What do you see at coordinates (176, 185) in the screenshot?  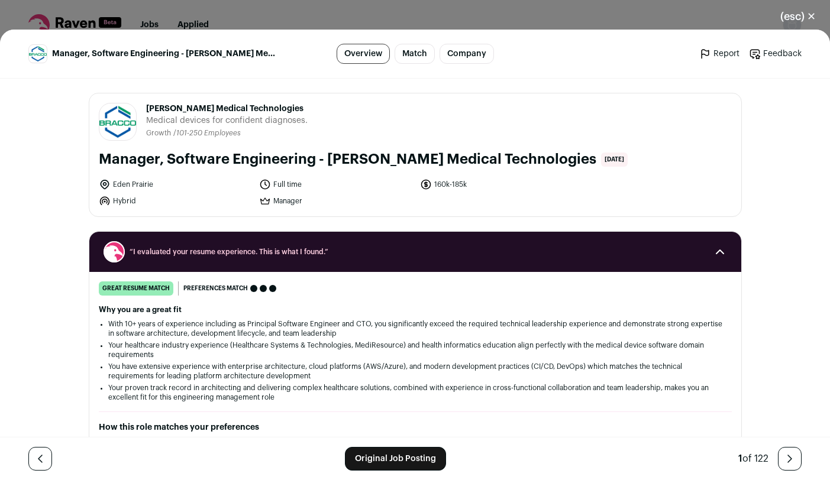 I see `li: Eden Prairie` at bounding box center [176, 185].